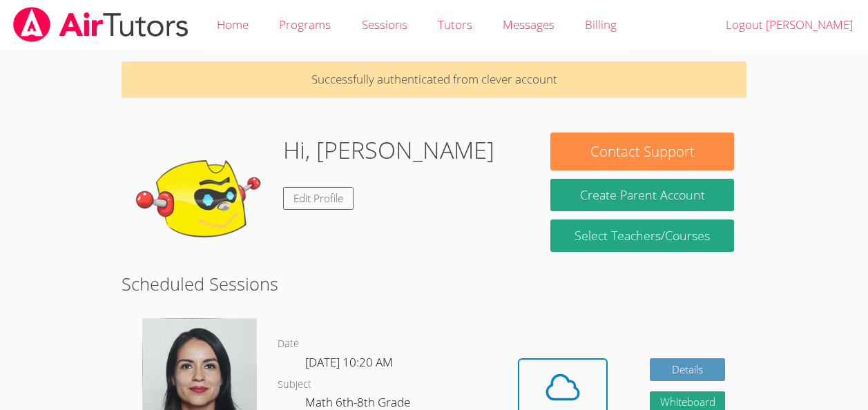  Describe the element at coordinates (641, 195) in the screenshot. I see `button: Create Parent Account` at that location.